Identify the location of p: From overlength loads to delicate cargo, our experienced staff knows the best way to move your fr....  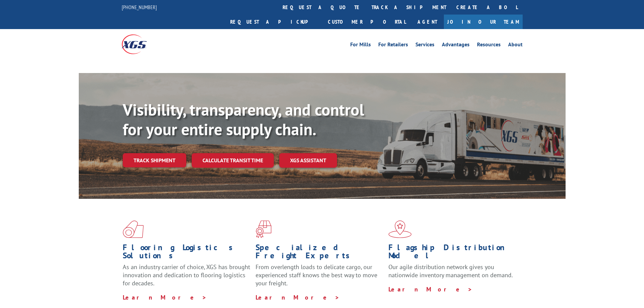
(319, 278).